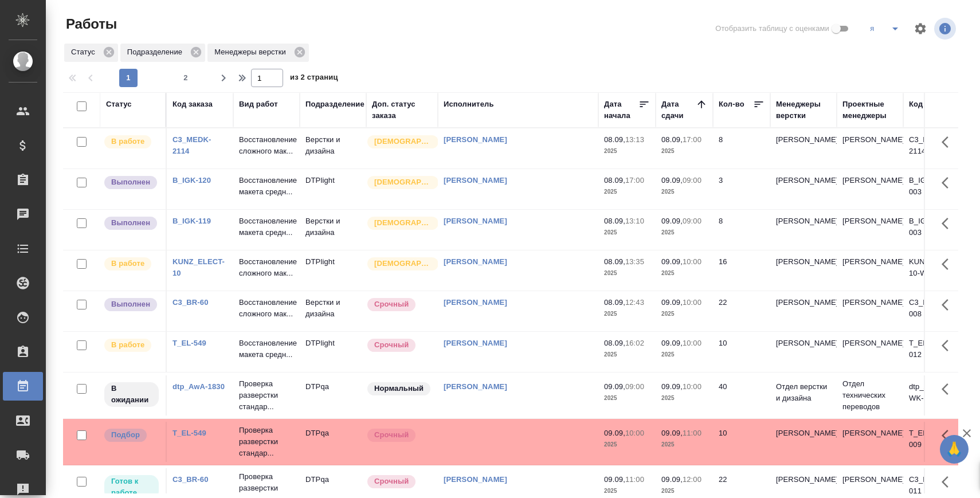  I want to click on p: 16:02, so click(635, 343).